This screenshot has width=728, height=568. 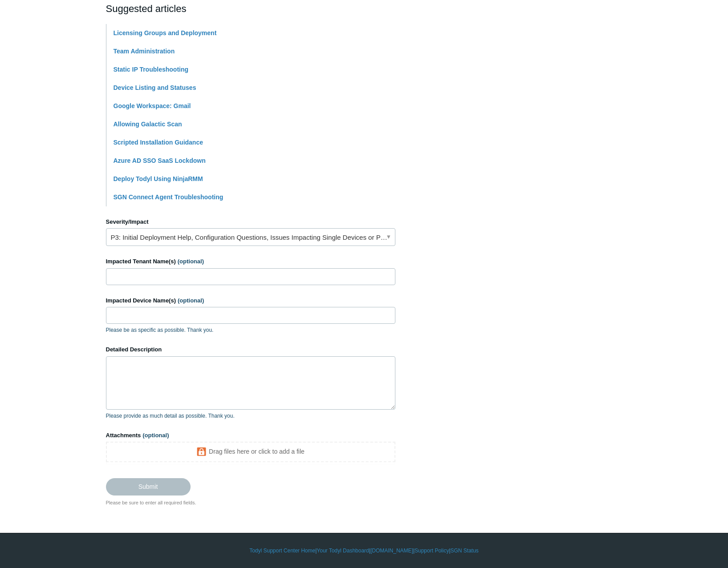 What do you see at coordinates (250, 350) in the screenshot?
I see `label: Detailed Description` at bounding box center [250, 350].